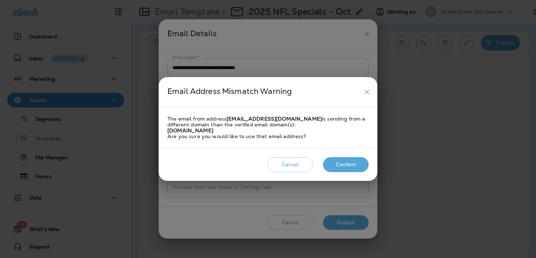 This screenshot has width=536, height=258. Describe the element at coordinates (268, 127) in the screenshot. I see `div: The email from address is sending from a different domain than the verified email domain(s): Are ...` at that location.